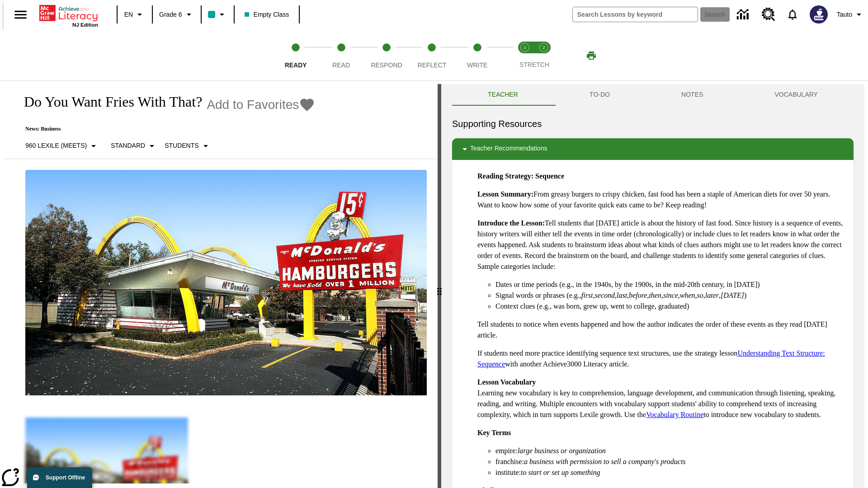  Describe the element at coordinates (653, 124) in the screenshot. I see `h6: Supporting Resources` at that location.